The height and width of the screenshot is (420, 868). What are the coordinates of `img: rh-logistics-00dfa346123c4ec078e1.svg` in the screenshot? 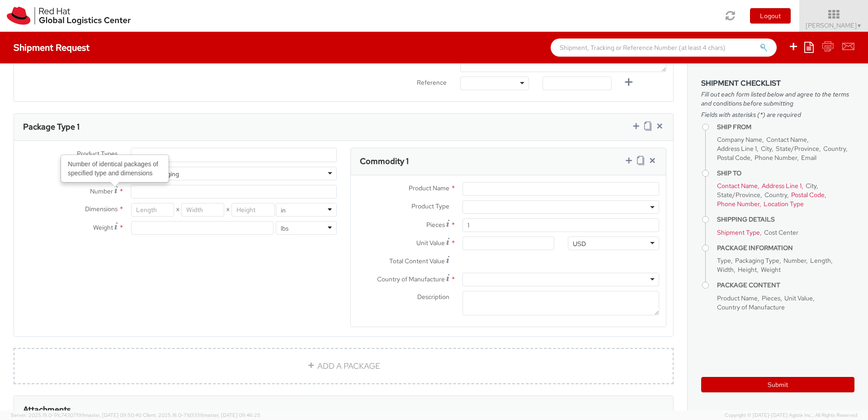 It's located at (69, 16).